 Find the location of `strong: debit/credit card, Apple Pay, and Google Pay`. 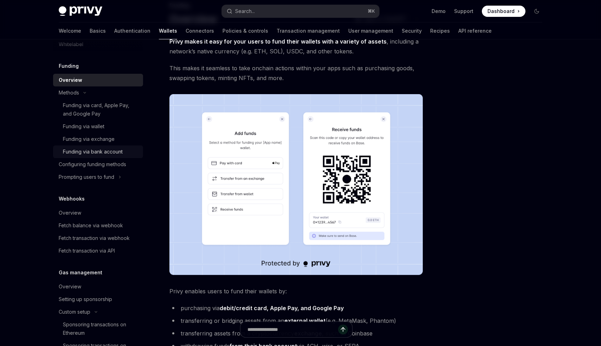

strong: debit/credit card, Apple Pay, and Google Pay is located at coordinates (281, 308).